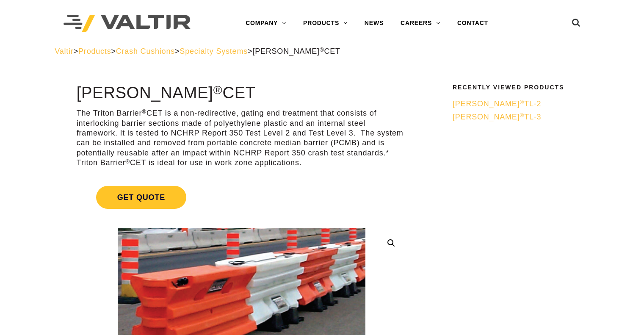 This screenshot has width=644, height=335. Describe the element at coordinates (374, 23) in the screenshot. I see `a: NEWS` at that location.